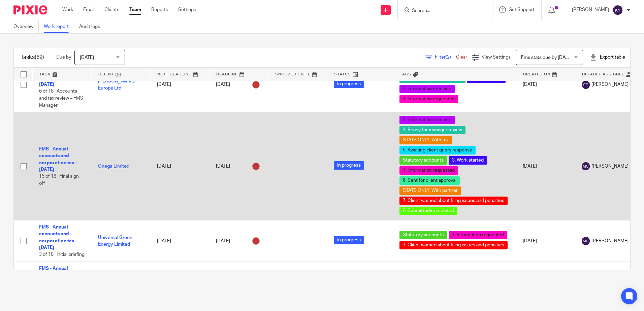 The height and width of the screenshot is (311, 644). What do you see at coordinates (496, 57) in the screenshot?
I see `span: View Settings` at bounding box center [496, 57].